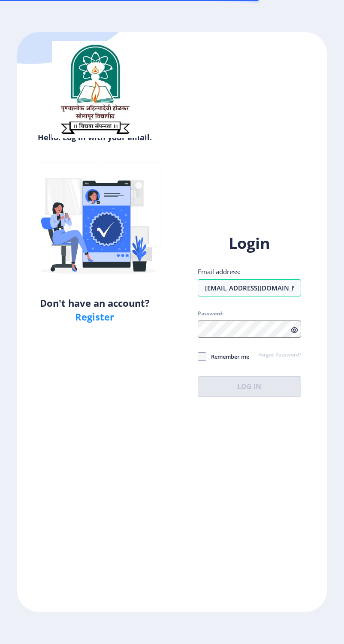 Image resolution: width=344 pixels, height=644 pixels. Describe the element at coordinates (95, 317) in the screenshot. I see `a: Register` at that location.